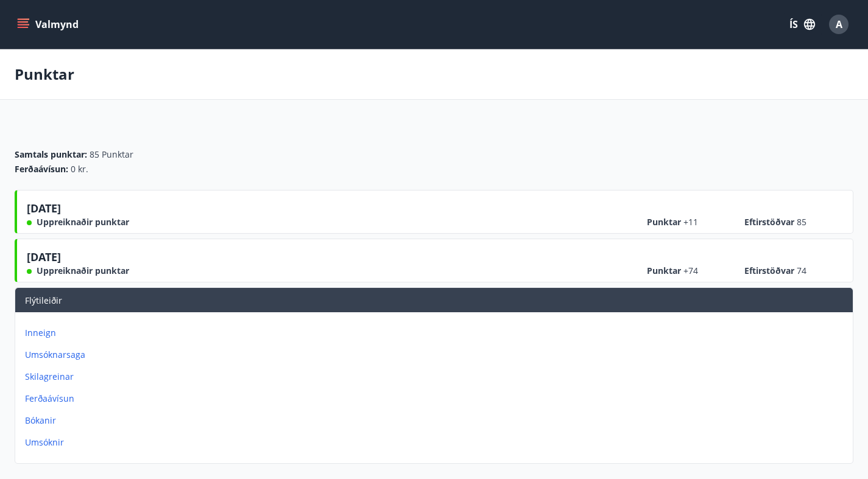 The height and width of the screenshot is (479, 868). What do you see at coordinates (437, 333) in the screenshot?
I see `p: Inneign` at bounding box center [437, 333].